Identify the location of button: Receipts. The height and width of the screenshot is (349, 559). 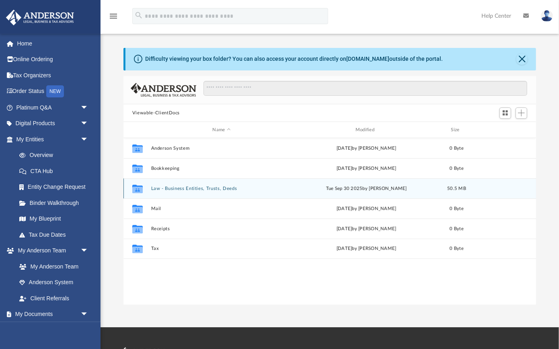
(222, 228).